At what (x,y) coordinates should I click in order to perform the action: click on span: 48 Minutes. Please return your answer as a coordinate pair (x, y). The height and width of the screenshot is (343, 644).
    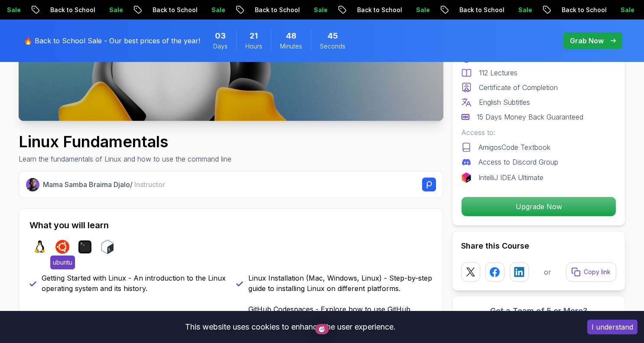
    Looking at the image, I should click on (291, 36).